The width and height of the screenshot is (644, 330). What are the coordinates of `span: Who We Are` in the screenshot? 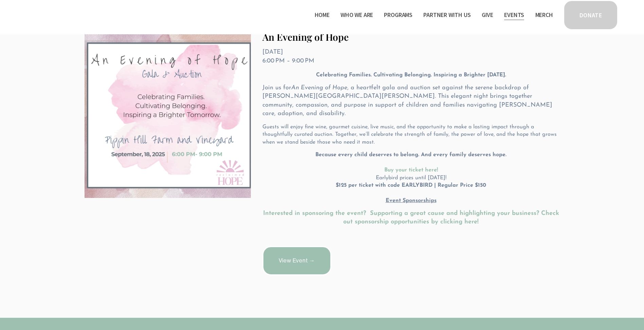 It's located at (357, 15).